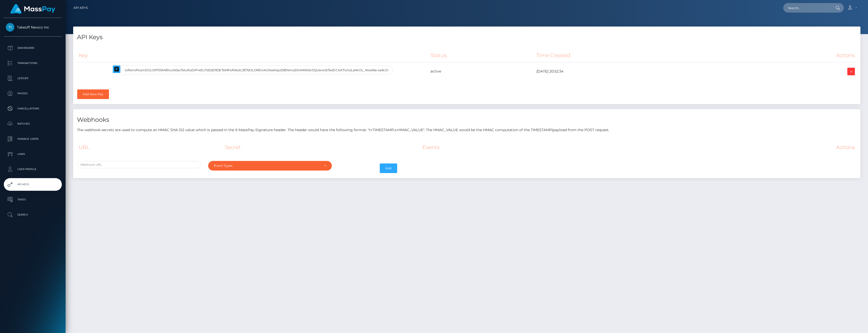 This screenshot has width=868, height=333. Describe the element at coordinates (33, 78) in the screenshot. I see `a: Ledger` at that location.